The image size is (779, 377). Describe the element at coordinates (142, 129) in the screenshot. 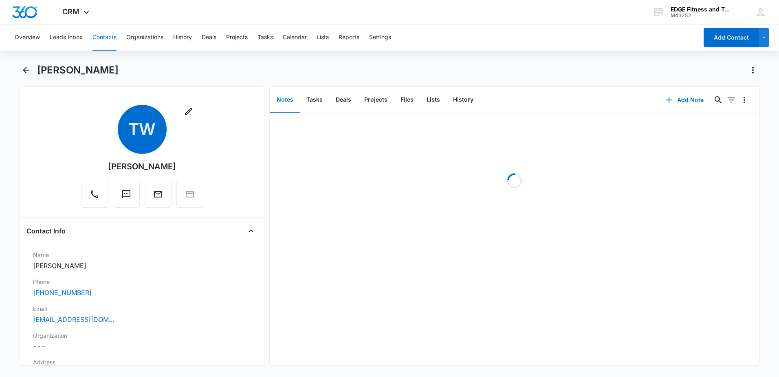

I see `span: TW` at that location.